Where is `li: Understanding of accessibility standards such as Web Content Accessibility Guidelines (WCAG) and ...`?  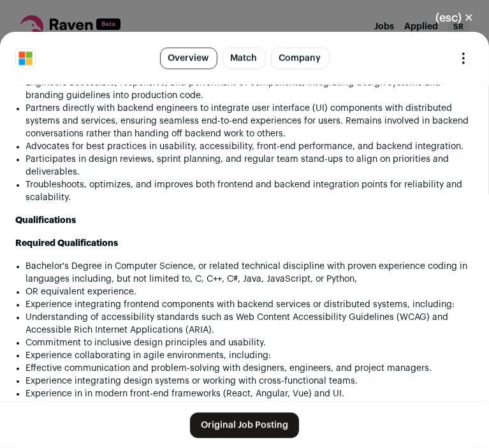 li: Understanding of accessibility standards such as Web Content Accessibility Guidelines (WCAG) and ... is located at coordinates (249, 324).